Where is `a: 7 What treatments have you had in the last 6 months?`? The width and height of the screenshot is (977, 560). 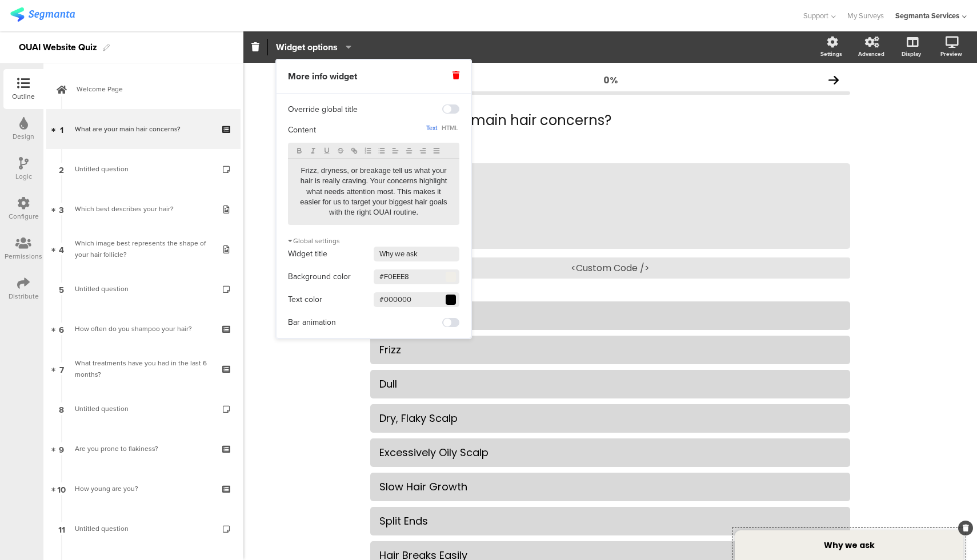
a: 7 What treatments have you had in the last 6 months? is located at coordinates (144, 369).